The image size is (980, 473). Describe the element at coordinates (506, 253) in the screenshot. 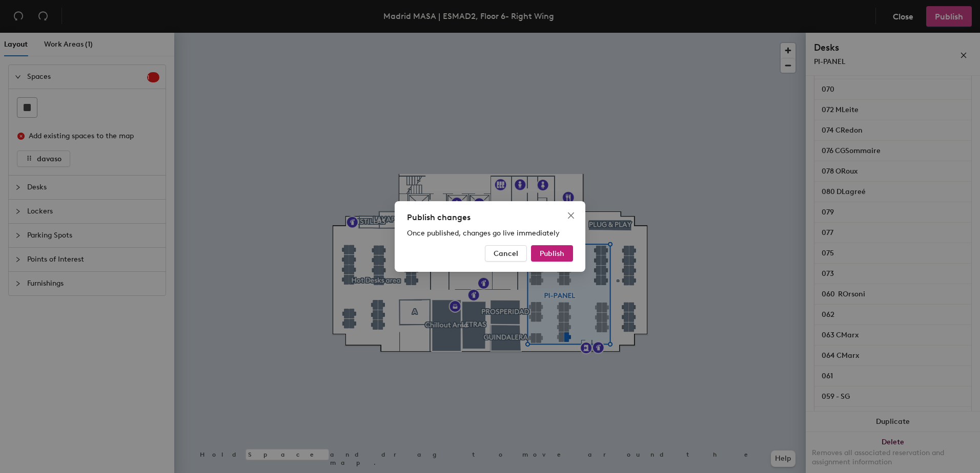

I see `span: Cancel` at that location.